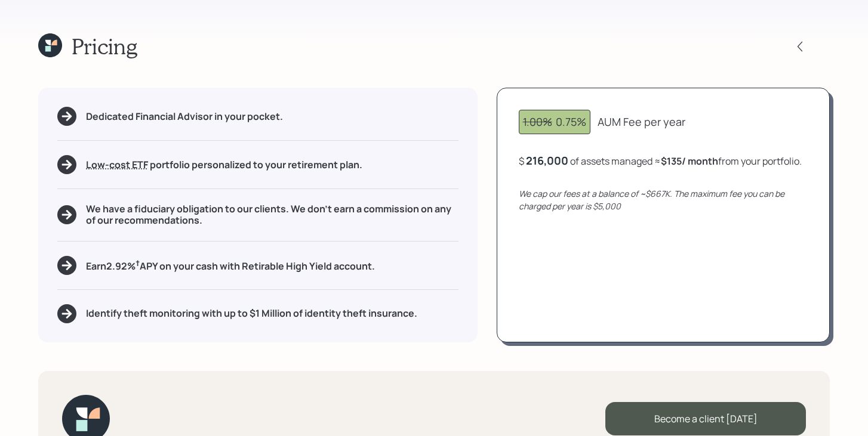  Describe the element at coordinates (251, 313) in the screenshot. I see `h5: Identify theft monitoring with up to $1 Million of identity theft insurance.` at that location.